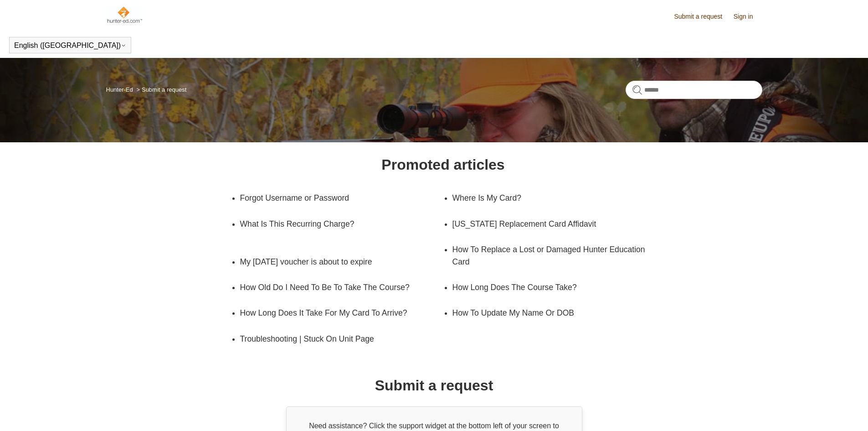  What do you see at coordinates (443, 165) in the screenshot?
I see `h1: Promoted articles` at bounding box center [443, 165].